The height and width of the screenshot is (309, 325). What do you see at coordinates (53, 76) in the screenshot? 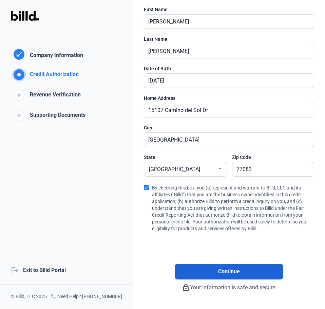
I see `div: Credit Authorization` at bounding box center [53, 76].